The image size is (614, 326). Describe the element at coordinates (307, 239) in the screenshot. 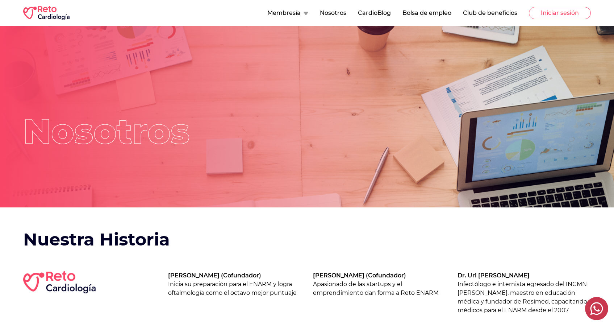

I see `h2: Nuestra Historia` at that location.